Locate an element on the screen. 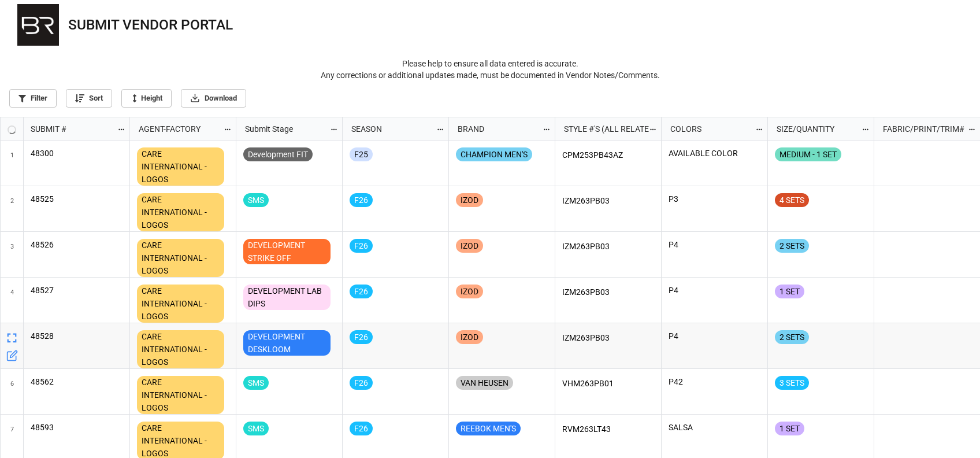 This screenshot has width=980, height=458. span: 6 is located at coordinates (13, 391).